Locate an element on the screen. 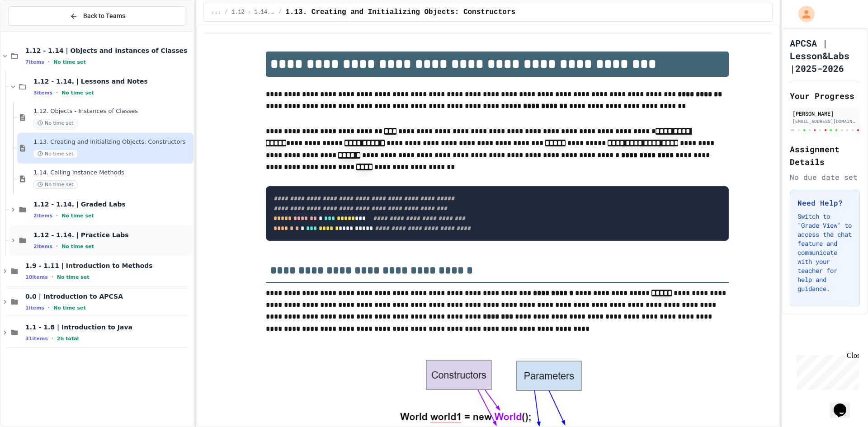 The height and width of the screenshot is (427, 868). p: Switch to "Grade View" to access the chat feature and communicate with your teacher for help and ... is located at coordinates (825, 253).